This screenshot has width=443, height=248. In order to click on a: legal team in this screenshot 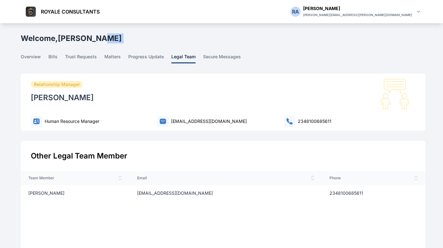, I will do `click(187, 58)`.